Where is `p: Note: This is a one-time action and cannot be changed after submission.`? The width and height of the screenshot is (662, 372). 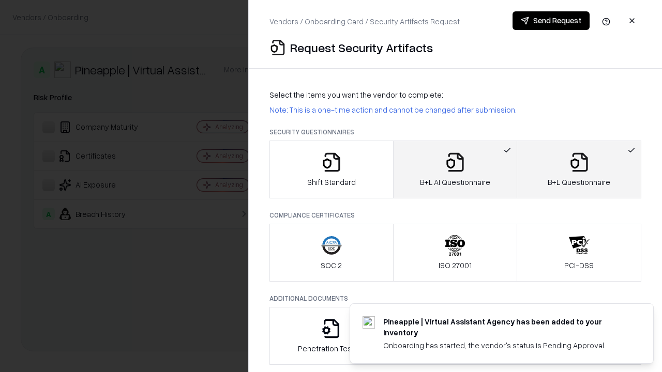
p: Note: This is a one-time action and cannot be changed after submission. is located at coordinates (455, 110).